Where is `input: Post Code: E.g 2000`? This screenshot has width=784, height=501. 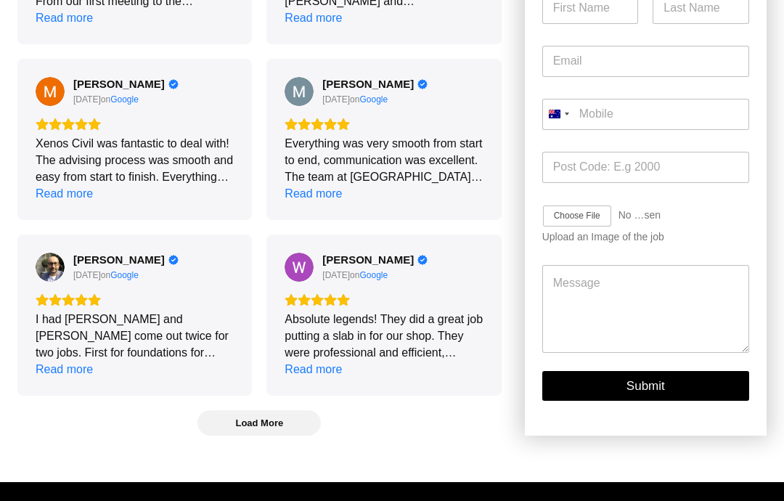
input: Post Code: E.g 2000 is located at coordinates (645, 168).